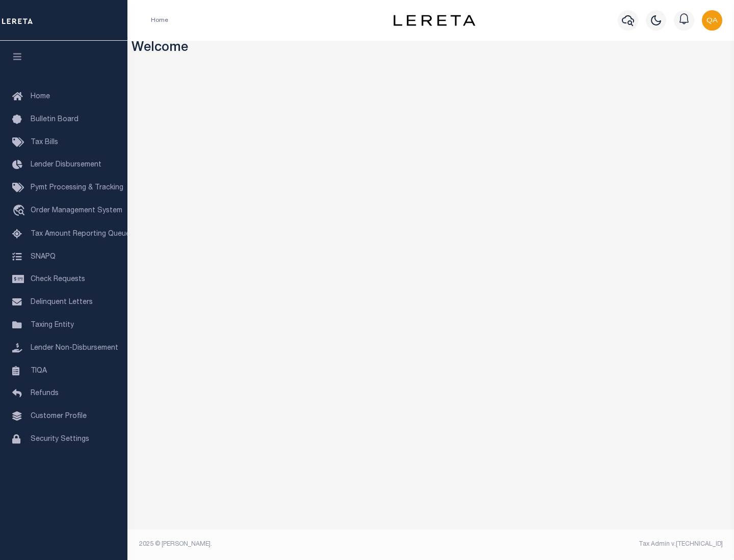  Describe the element at coordinates (80, 234) in the screenshot. I see `span: Tax Amount Reporting Queue` at that location.